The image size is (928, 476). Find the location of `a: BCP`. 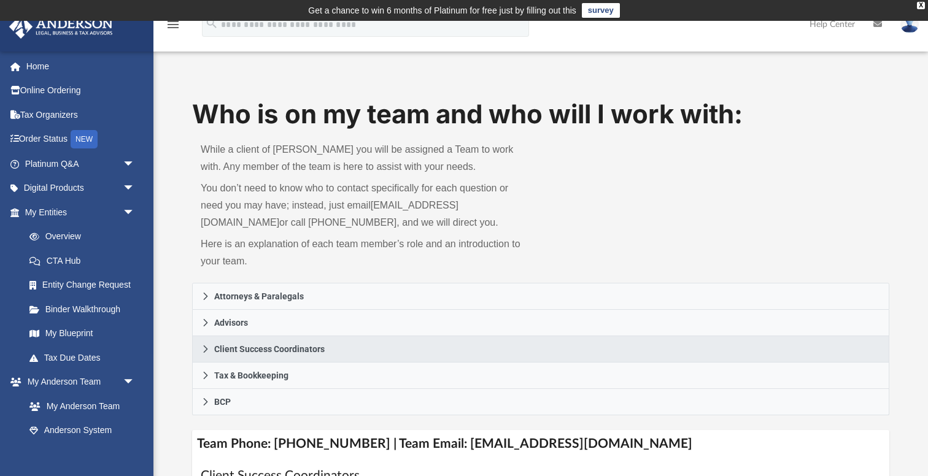

a: BCP is located at coordinates (541, 402).